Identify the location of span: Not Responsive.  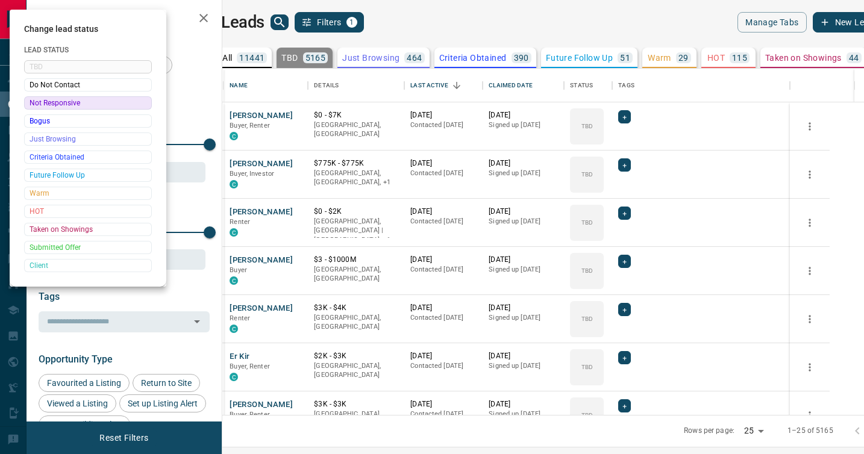
(88, 103).